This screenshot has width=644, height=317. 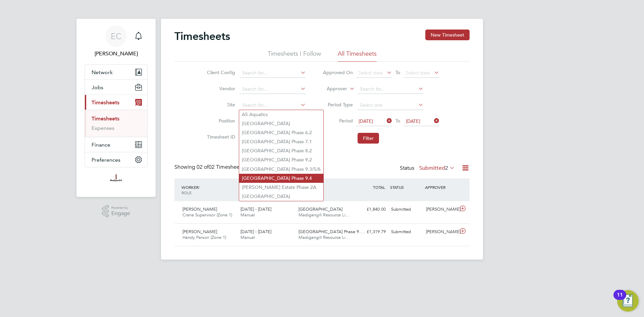 What do you see at coordinates (332, 89) in the screenshot?
I see `label: Approver` at bounding box center [332, 89].